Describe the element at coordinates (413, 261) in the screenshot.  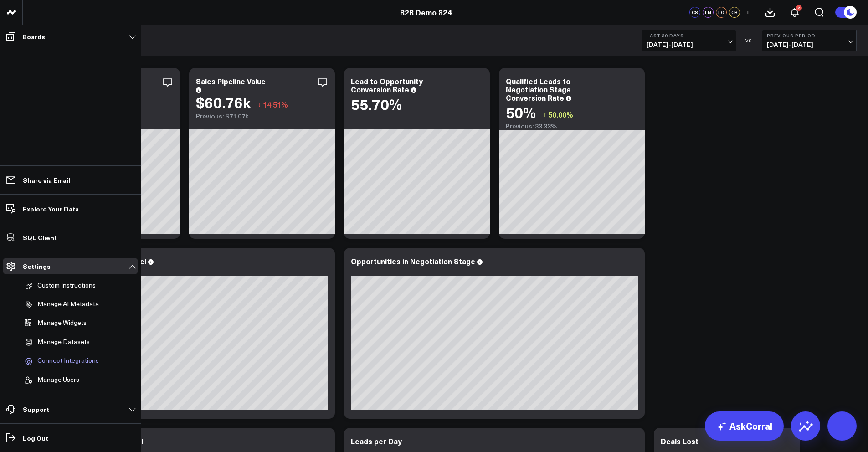
I see `div: Opportunities in Negotiation Stage` at that location.